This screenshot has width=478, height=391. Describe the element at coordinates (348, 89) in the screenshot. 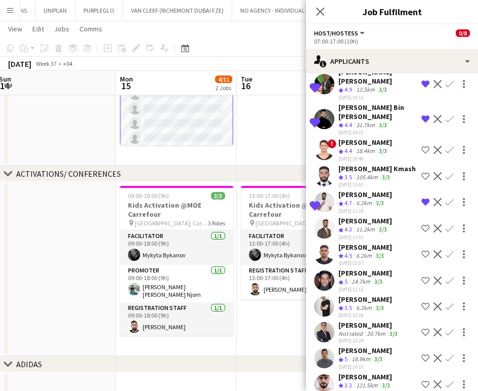

I see `span: 4.9` at that location.